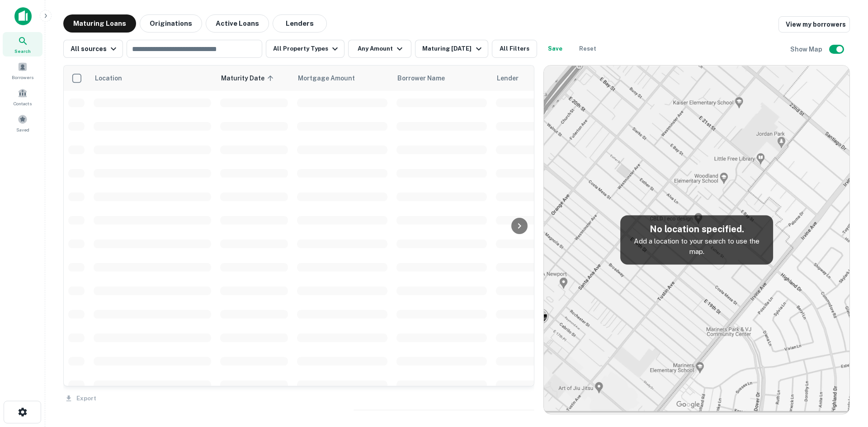 This screenshot has height=427, width=868. Describe the element at coordinates (342, 78) in the screenshot. I see `th: Mortgage Amount` at that location.